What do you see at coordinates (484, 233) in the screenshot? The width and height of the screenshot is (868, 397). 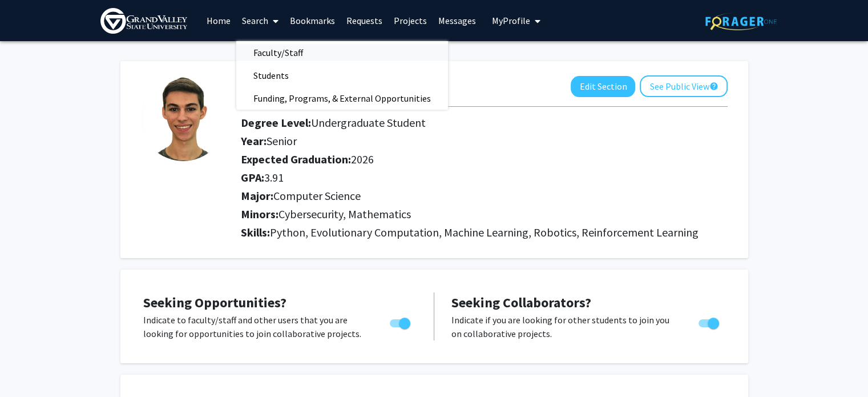 I see `h2: Skills:` at bounding box center [484, 233].